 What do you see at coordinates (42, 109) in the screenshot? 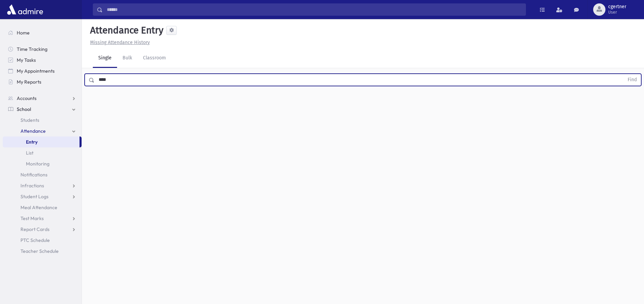
I see `a: School` at bounding box center [42, 109].